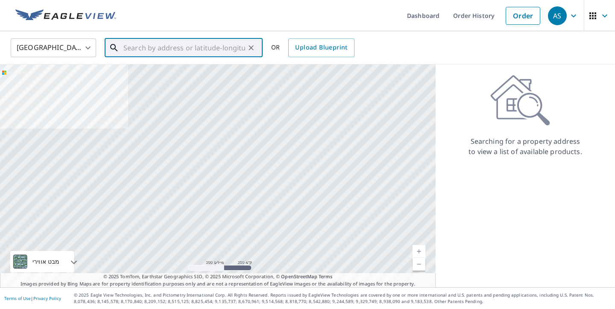  I want to click on a: OpenStreetMap, so click(299, 276).